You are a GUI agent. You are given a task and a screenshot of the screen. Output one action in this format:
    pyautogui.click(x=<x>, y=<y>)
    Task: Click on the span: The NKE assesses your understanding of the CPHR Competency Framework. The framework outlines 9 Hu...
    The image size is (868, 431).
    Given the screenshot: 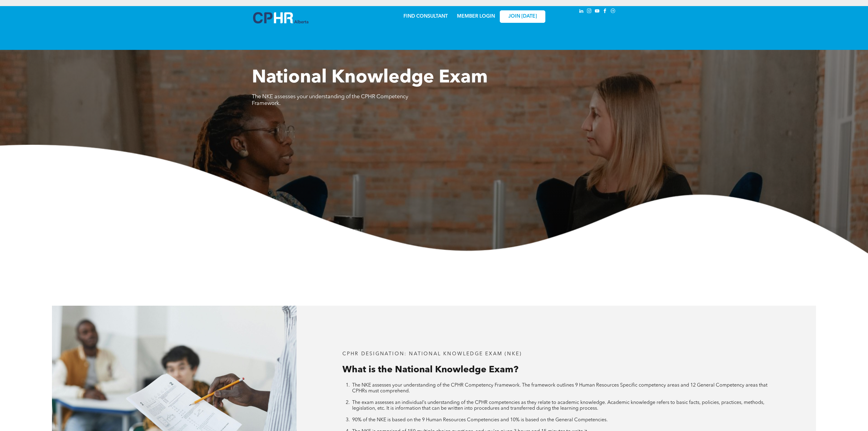 What is the action you would take?
    pyautogui.click(x=559, y=388)
    